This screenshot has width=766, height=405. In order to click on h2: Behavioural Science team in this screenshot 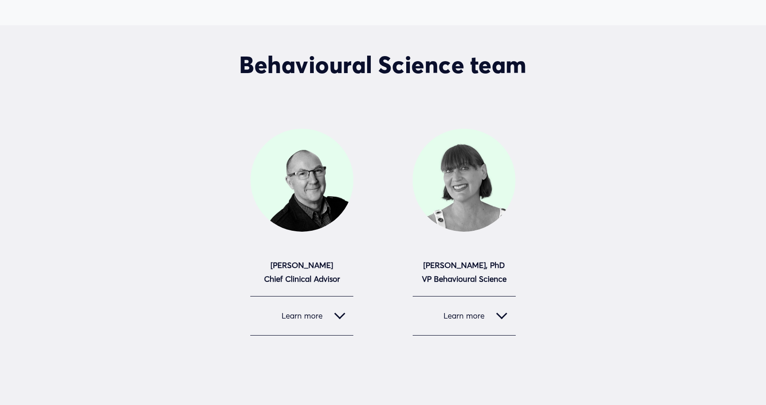, I will do `click(383, 64)`.